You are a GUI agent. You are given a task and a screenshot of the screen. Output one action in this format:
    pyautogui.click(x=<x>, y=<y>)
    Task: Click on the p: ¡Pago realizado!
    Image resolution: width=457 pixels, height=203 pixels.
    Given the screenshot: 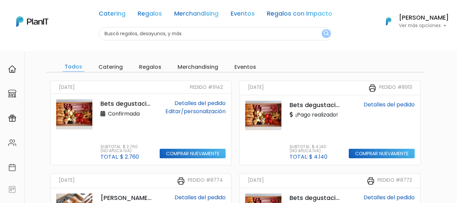 What is the action you would take?
    pyautogui.click(x=313, y=115)
    